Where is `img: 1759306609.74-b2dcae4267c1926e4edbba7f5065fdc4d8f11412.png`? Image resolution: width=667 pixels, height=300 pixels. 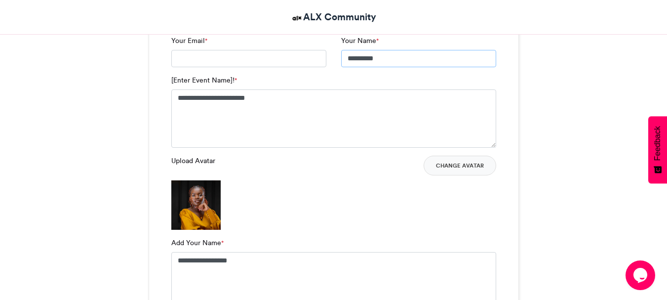 img: 1759306609.74-b2dcae4267c1926e4edbba7f5065fdc4d8f11412.png is located at coordinates (196, 205).